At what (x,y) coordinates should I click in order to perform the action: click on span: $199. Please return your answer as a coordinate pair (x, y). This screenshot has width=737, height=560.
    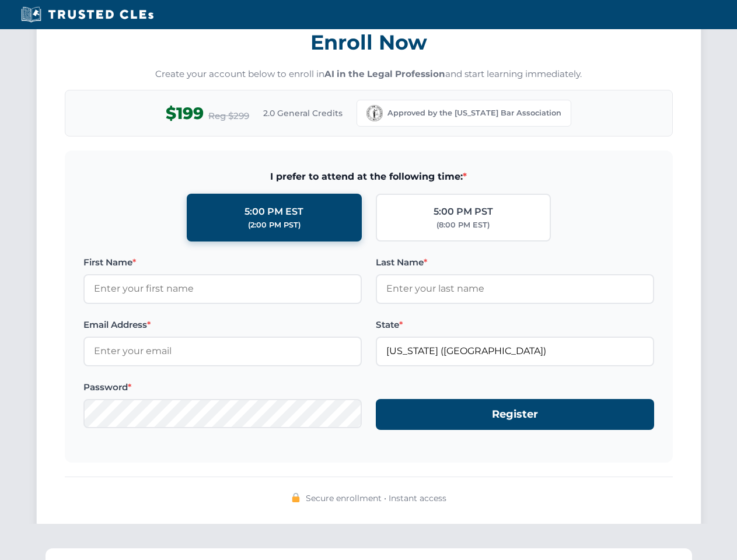
    Looking at the image, I should click on (184, 113).